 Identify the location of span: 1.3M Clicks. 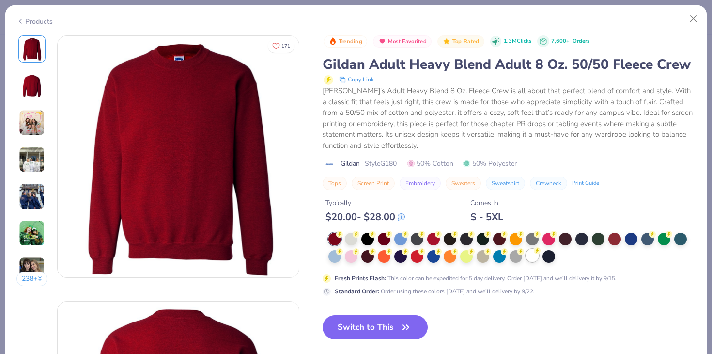
(518, 41).